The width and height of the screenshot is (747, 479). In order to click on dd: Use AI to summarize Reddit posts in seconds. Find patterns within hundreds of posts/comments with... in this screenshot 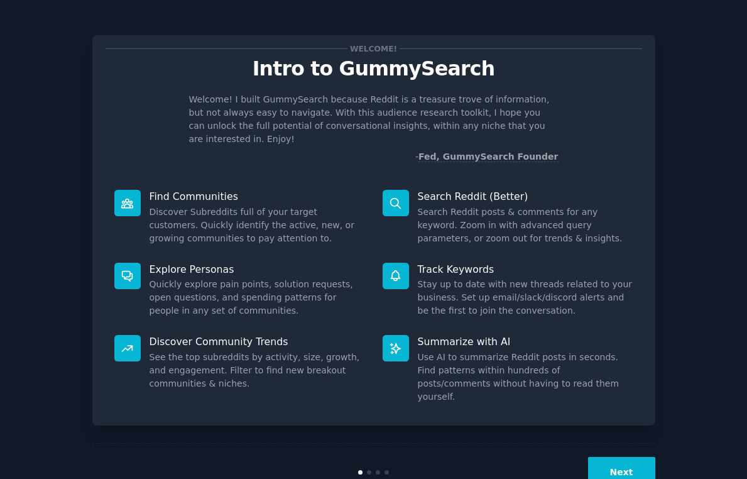, I will do `click(525, 377)`.